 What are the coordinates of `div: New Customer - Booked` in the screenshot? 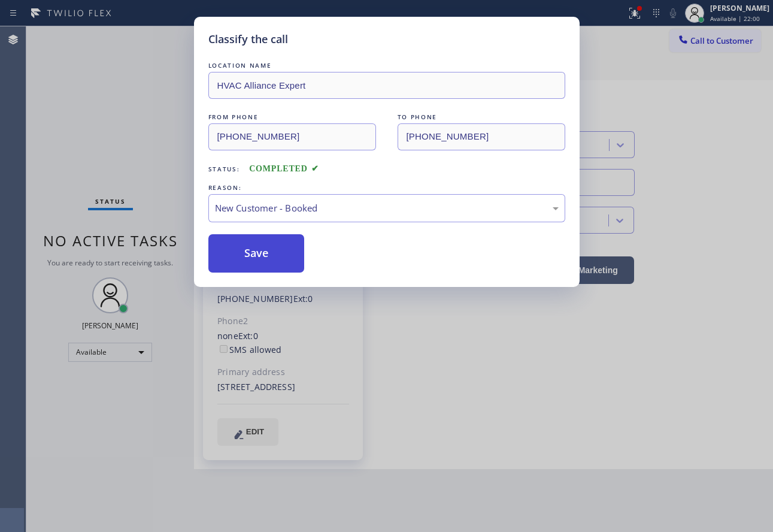 It's located at (387, 207).